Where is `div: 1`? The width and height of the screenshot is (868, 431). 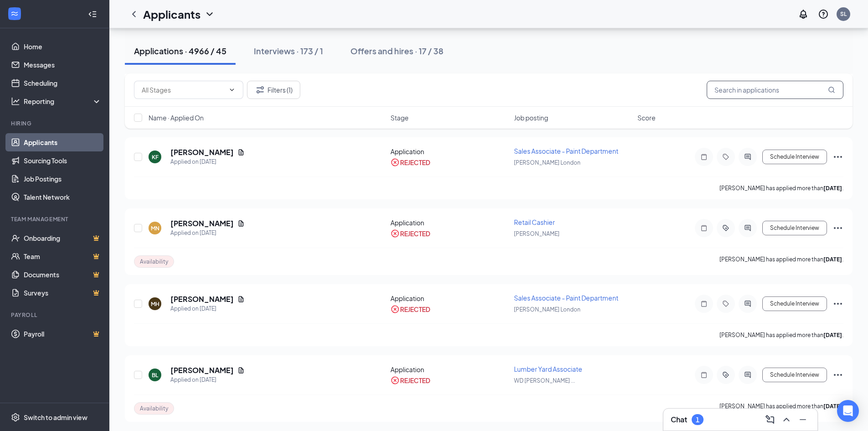 div: 1 is located at coordinates (698, 420).